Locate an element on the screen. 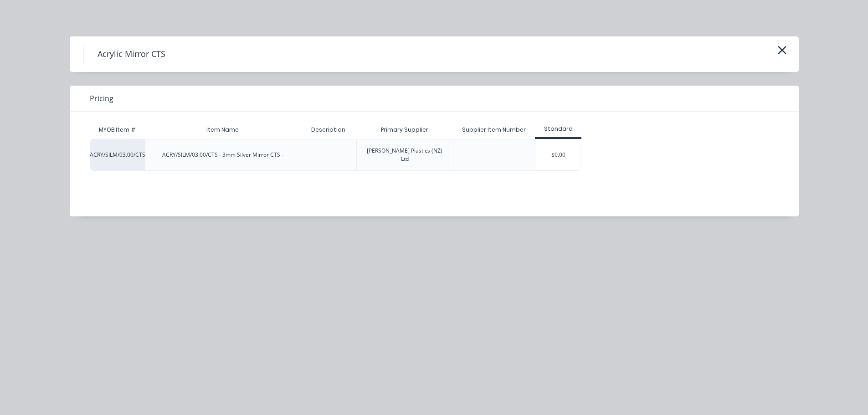 The height and width of the screenshot is (415, 868). h4: Acrylic Mirror CTS is located at coordinates (131, 55).